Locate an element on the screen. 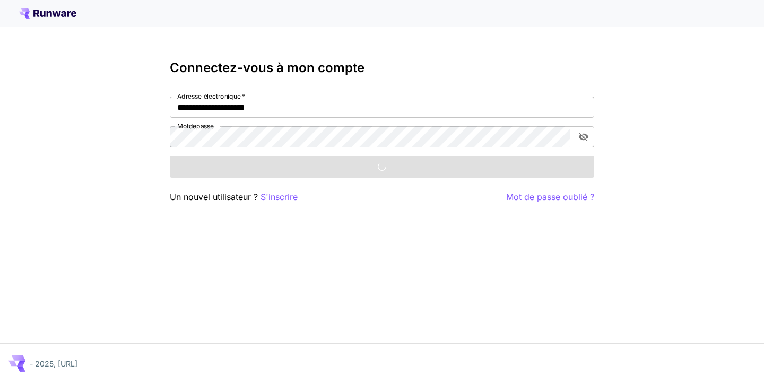  label: Mot passe is located at coordinates (195, 126).